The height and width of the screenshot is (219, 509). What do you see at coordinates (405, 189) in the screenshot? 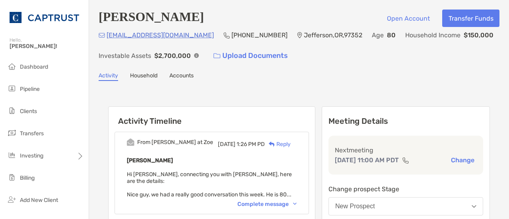
I see `p: Change prospect Stage` at bounding box center [405, 189].